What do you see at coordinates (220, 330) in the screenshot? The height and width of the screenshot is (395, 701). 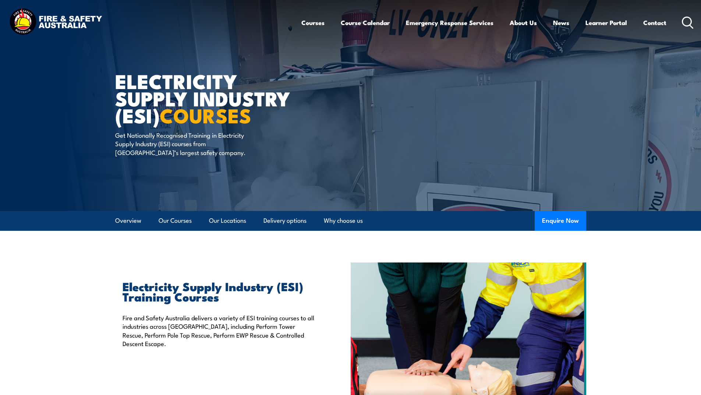 I see `p: Fire and Safety Australia delivers a variety of ESI training courses to all industries across [GE...` at bounding box center [220, 330].